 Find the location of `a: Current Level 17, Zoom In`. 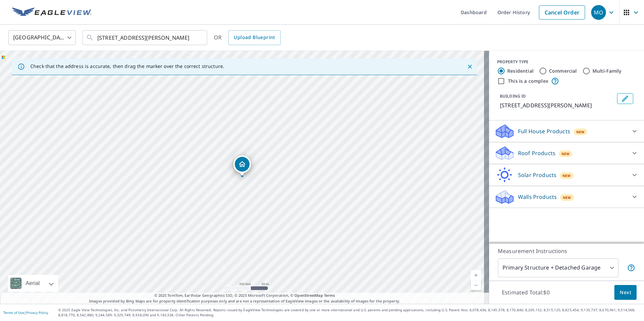

a: Current Level 17, Zoom In is located at coordinates (476, 275).